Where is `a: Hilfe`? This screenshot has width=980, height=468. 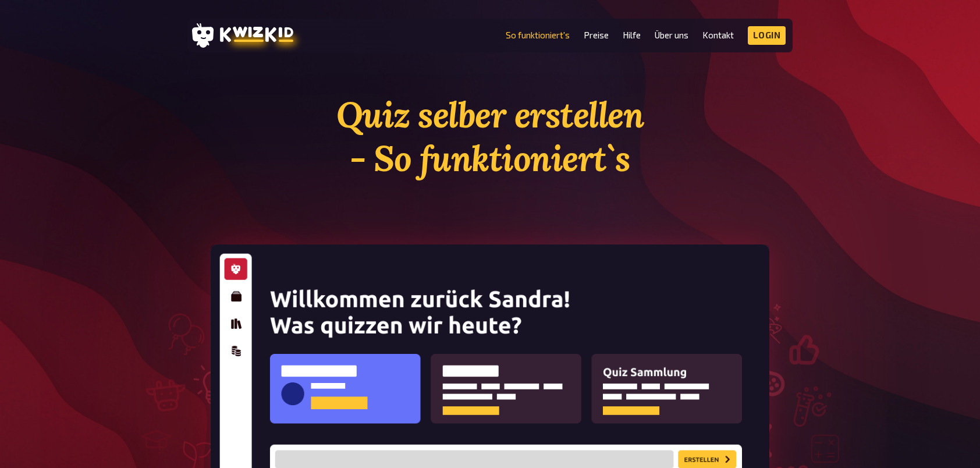 a: Hilfe is located at coordinates (632, 35).